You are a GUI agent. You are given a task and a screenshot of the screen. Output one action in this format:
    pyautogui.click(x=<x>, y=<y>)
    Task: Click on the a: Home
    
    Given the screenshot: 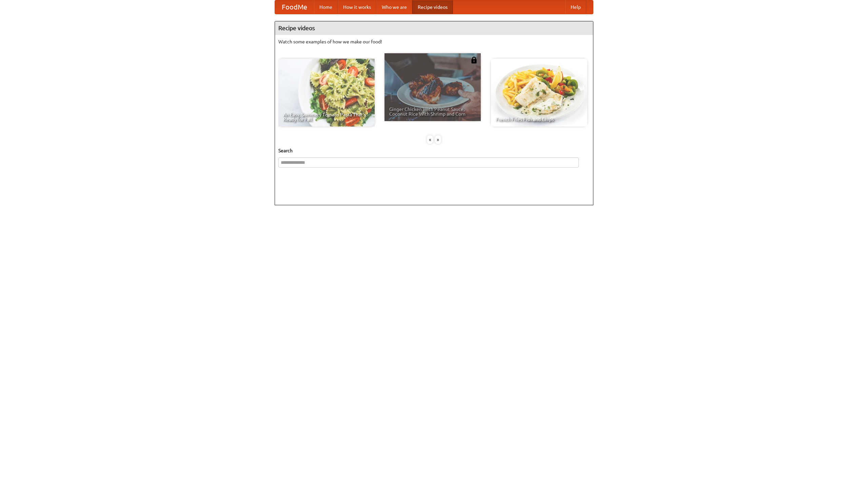 What is the action you would take?
    pyautogui.click(x=326, y=7)
    